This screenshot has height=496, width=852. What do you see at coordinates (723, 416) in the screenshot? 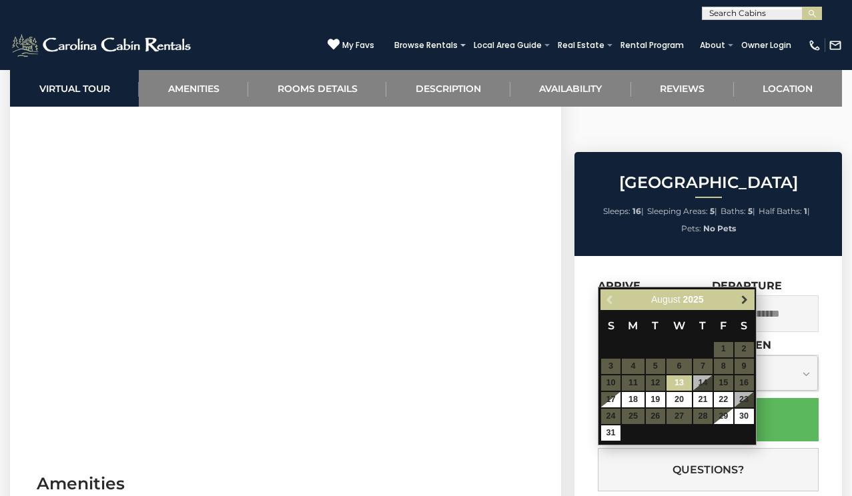
I see `a: 29` at bounding box center [723, 416].